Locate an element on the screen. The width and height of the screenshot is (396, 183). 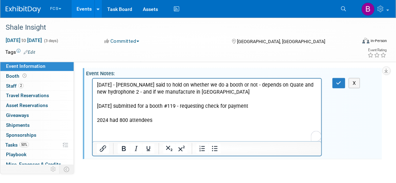
img: ExhibitDay is located at coordinates (23, 10).